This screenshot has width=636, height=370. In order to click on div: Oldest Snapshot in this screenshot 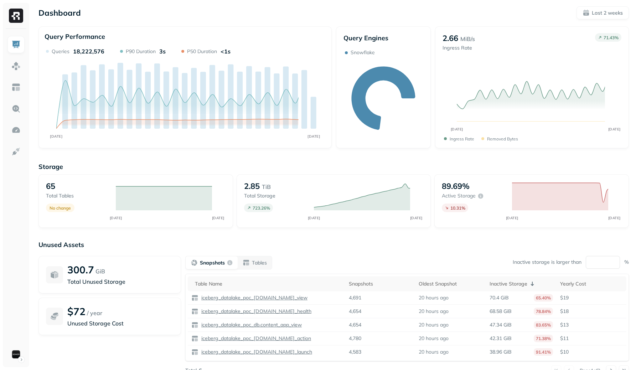, I will do `click(451, 284)`.